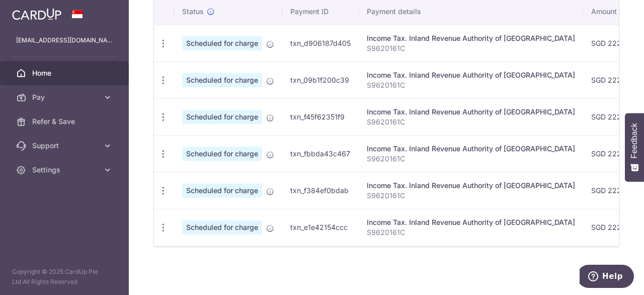  I want to click on span: Settings, so click(65, 170).